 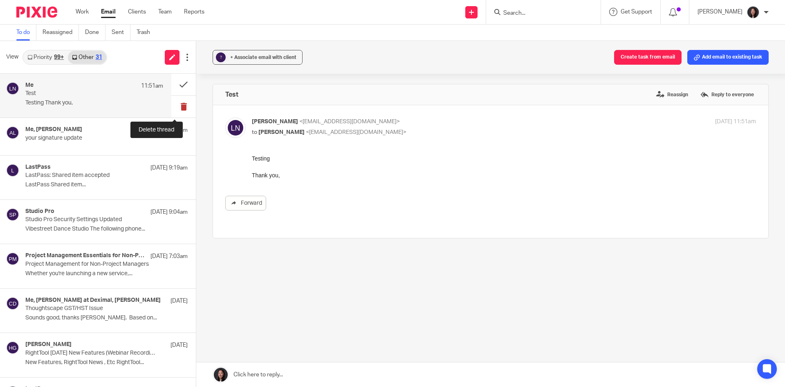 I want to click on a: Trash, so click(x=146, y=32).